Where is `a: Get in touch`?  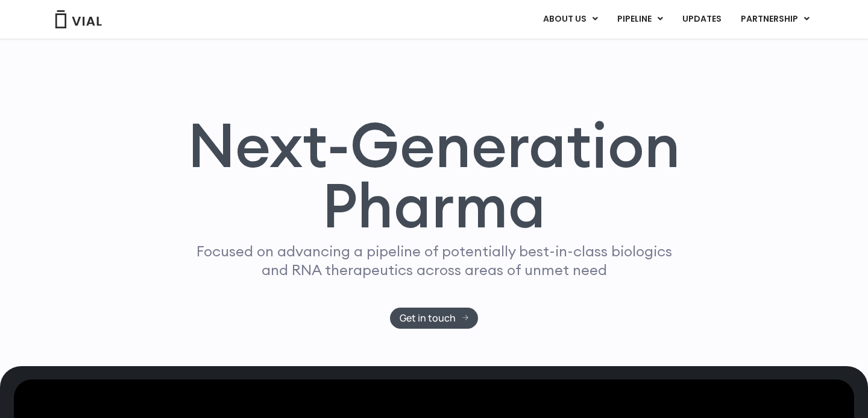
a: Get in touch is located at coordinates (434, 318).